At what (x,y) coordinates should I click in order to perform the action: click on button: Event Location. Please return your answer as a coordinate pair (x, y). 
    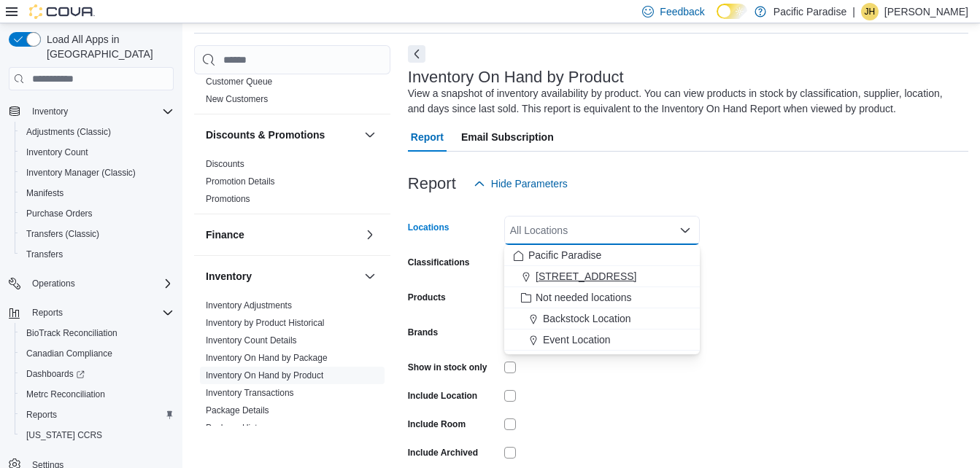
    Looking at the image, I should click on (602, 340).